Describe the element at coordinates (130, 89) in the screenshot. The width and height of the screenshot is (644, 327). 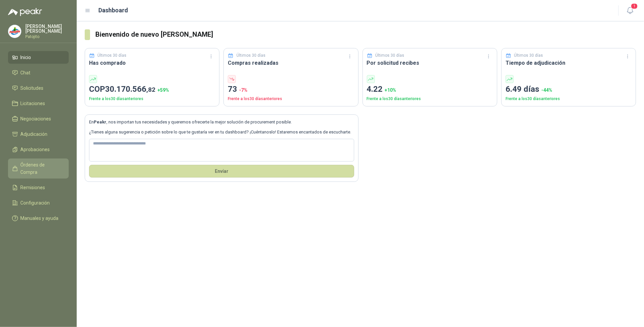
I see `span: 30.170.566` at that location.